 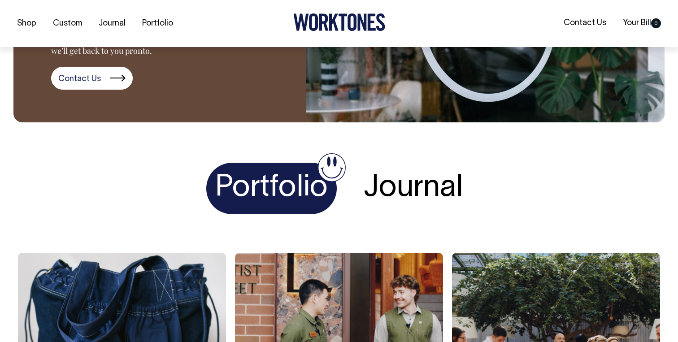 I want to click on a: Custom, so click(x=67, y=23).